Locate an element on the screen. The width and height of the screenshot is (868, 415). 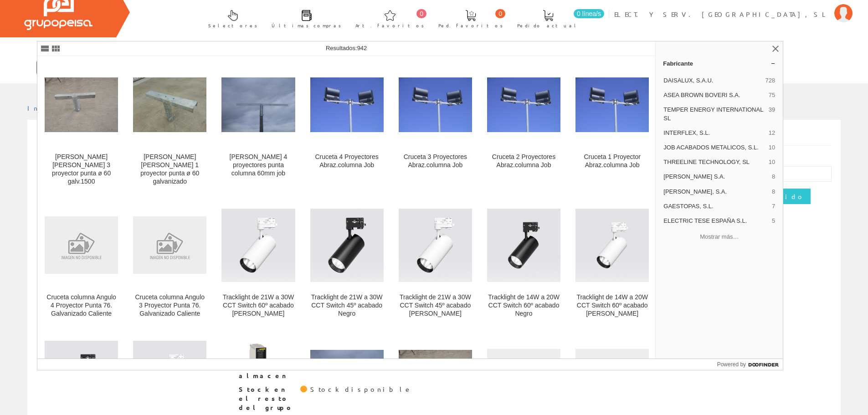
a: Tracklight de 21W a 30W CCT Switch 45º acabado Negro Tracklight de 21W a 30W CCT Switch 45º acaba... is located at coordinates (346, 263).